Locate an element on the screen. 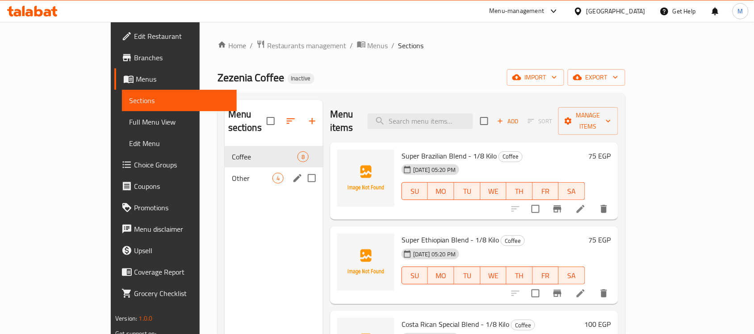 The height and width of the screenshot is (334, 754). a: Promotions is located at coordinates (176, 208).